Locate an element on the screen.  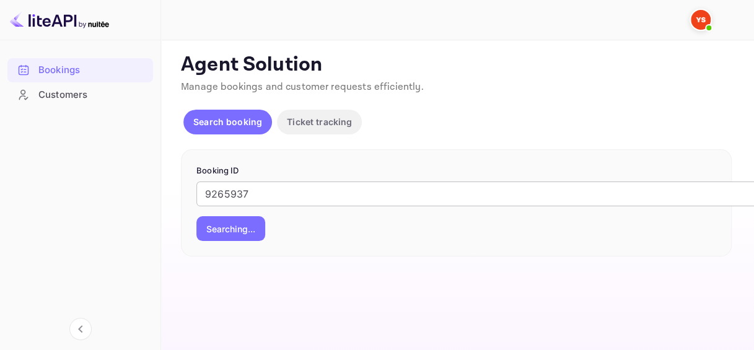
button: Searching... is located at coordinates (230, 228).